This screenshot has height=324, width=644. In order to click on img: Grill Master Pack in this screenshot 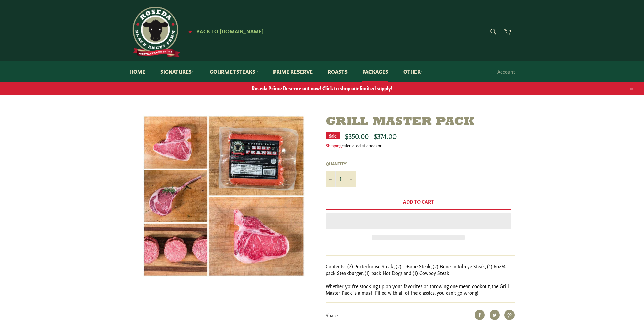, I will do `click(224, 196)`.